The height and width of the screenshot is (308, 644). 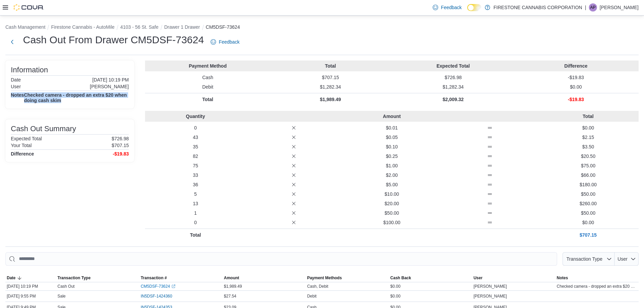 I want to click on p: Expected Total, so click(x=453, y=66).